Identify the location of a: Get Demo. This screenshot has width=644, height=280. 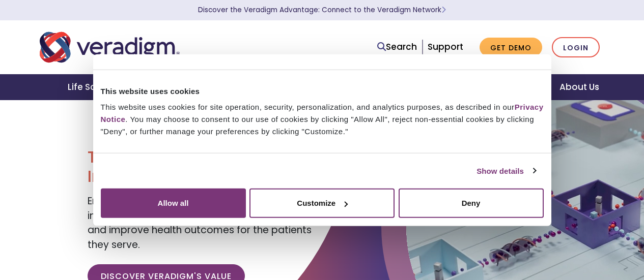
(511, 48).